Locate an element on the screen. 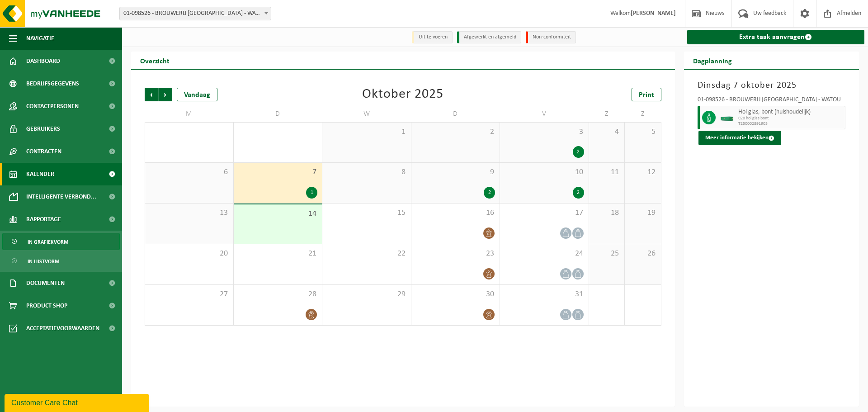 The height and width of the screenshot is (412, 868). span: 23 is located at coordinates (456, 254).